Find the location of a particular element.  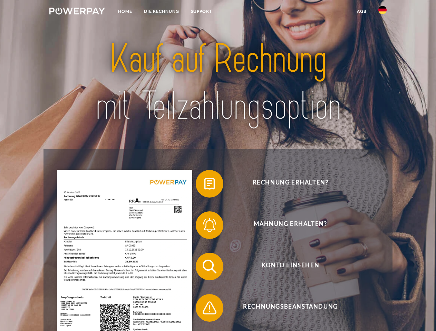

span: Rechnung erhalten? is located at coordinates (290, 184).